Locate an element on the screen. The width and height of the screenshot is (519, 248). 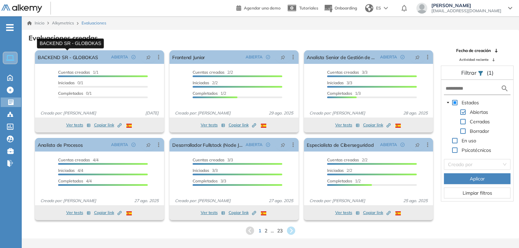
img: Logo is located at coordinates (22, 8).